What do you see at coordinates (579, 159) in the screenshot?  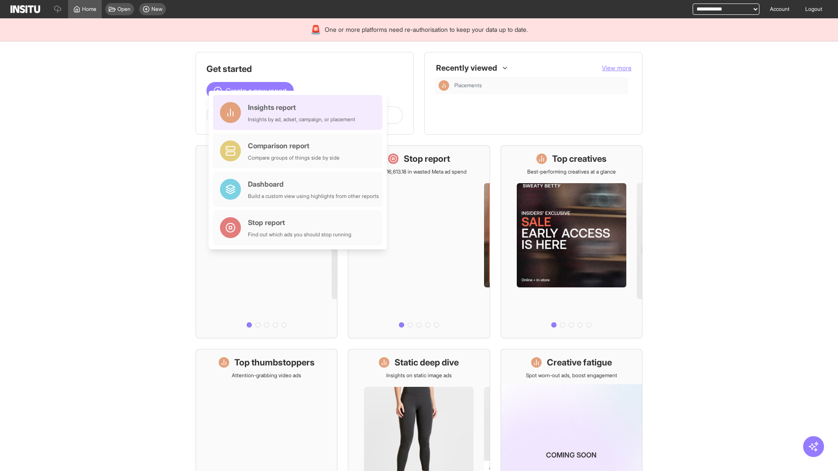 I see `h1: Top creatives` at bounding box center [579, 159].